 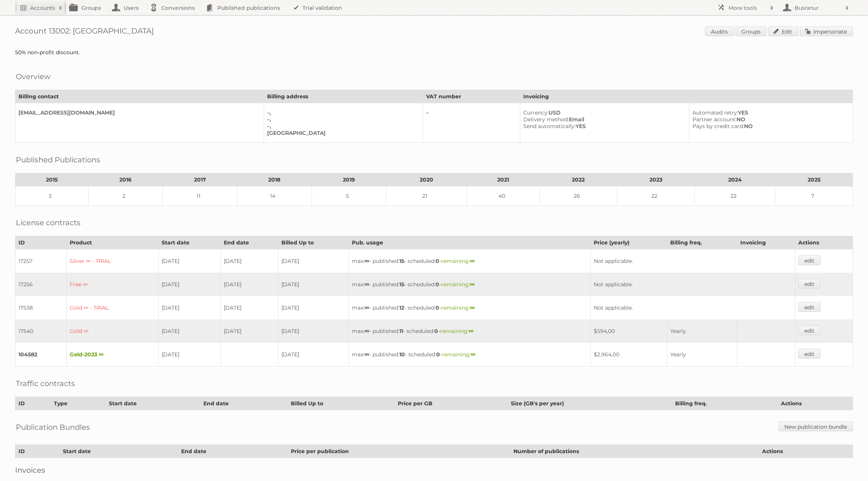 What do you see at coordinates (814, 196) in the screenshot?
I see `td: 7` at bounding box center [814, 196].